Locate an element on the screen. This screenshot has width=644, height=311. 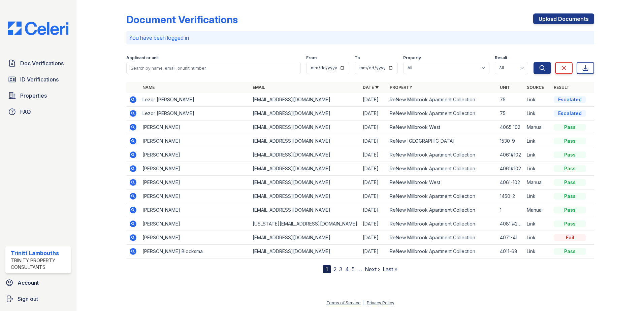
label: Property is located at coordinates (412, 58).